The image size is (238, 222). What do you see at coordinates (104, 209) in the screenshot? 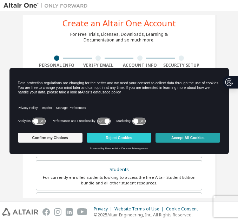
I see `div: Privacy` at bounding box center [104, 209].